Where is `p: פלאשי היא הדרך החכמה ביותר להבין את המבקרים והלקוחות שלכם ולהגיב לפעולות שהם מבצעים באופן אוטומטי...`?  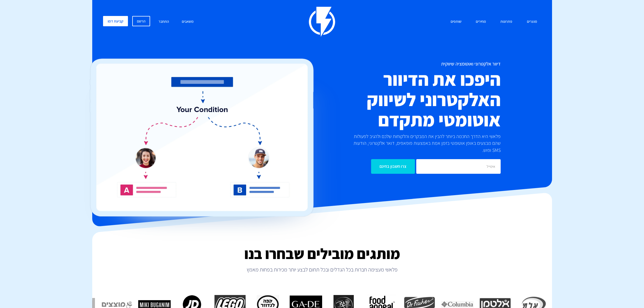 p: פלאשי היא הדרך החכמה ביותר להבין את המבקרים והלקוחות שלכם ולהגיב לפעולות שהם מבצעים באופן אוטומטי... is located at coordinates (423, 143).